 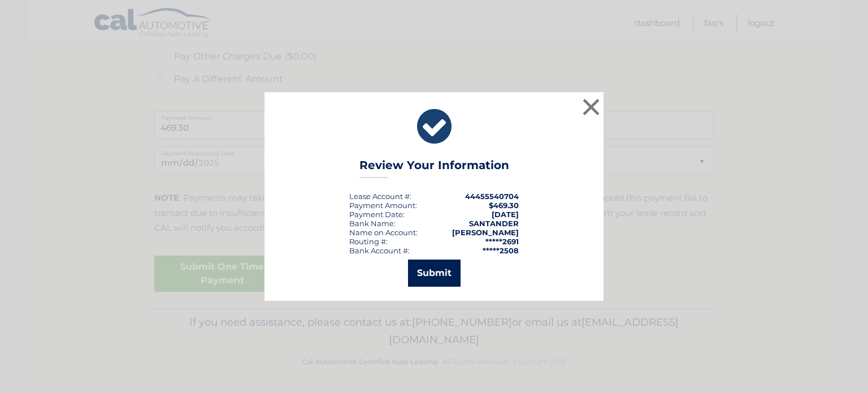 I want to click on button: Submit, so click(x=434, y=273).